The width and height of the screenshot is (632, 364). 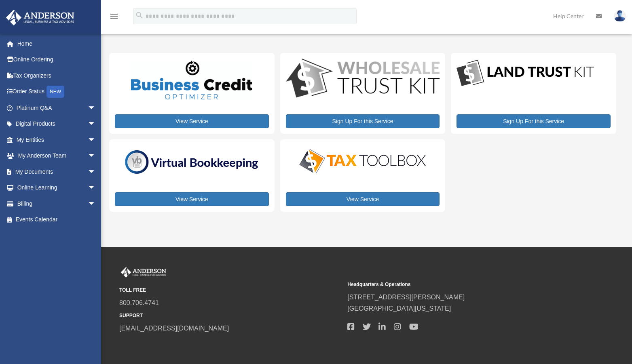 What do you see at coordinates (230, 290) in the screenshot?
I see `small: TOLL FREE` at bounding box center [230, 290].